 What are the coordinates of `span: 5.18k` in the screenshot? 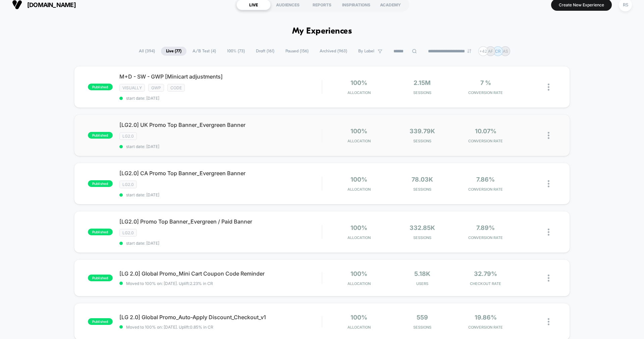 It's located at (423, 273).